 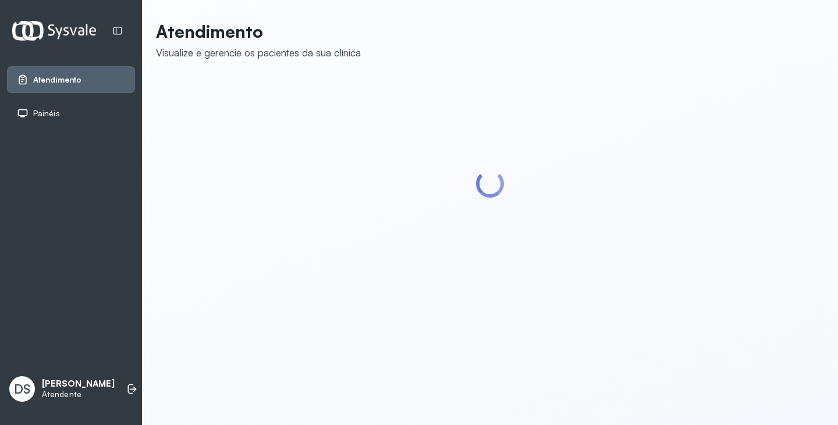 I want to click on span: Painéis, so click(x=47, y=113).